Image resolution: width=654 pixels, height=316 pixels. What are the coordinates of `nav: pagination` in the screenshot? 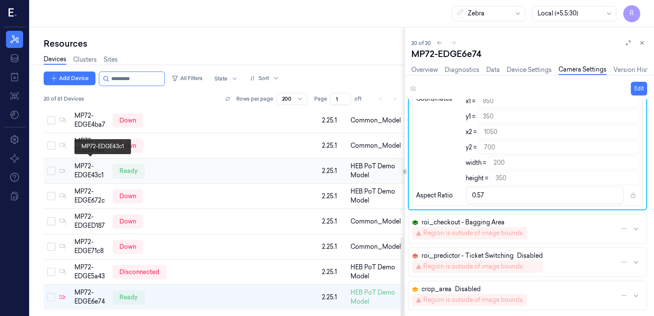 It's located at (388, 99).